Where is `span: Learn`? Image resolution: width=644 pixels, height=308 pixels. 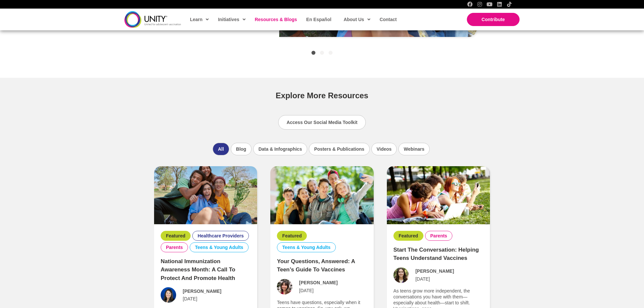 span: Learn is located at coordinates (199, 19).